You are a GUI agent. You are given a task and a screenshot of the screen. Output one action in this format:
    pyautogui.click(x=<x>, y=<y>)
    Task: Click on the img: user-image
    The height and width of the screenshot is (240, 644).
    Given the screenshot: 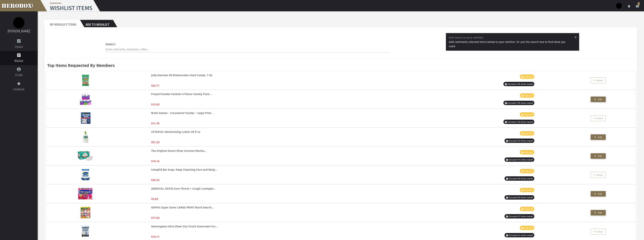 What is the action you would take?
    pyautogui.click(x=619, y=6)
    